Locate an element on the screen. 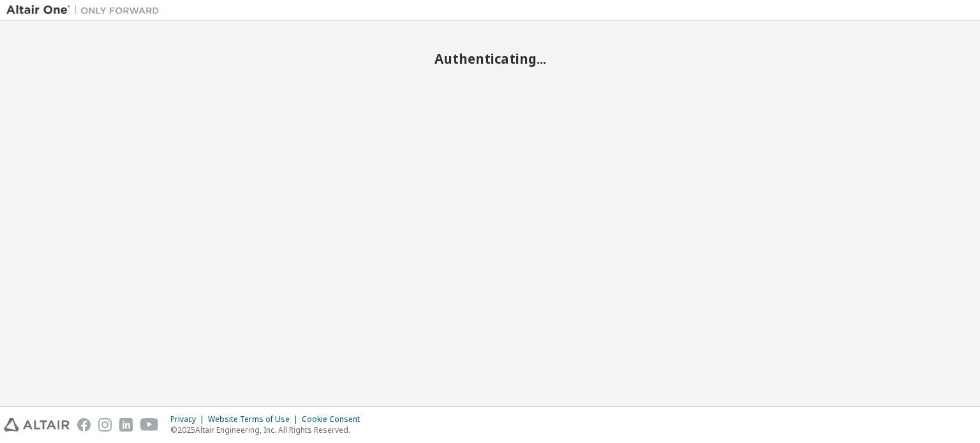 Image resolution: width=980 pixels, height=443 pixels. img: altair_logo.svg is located at coordinates (36, 425).